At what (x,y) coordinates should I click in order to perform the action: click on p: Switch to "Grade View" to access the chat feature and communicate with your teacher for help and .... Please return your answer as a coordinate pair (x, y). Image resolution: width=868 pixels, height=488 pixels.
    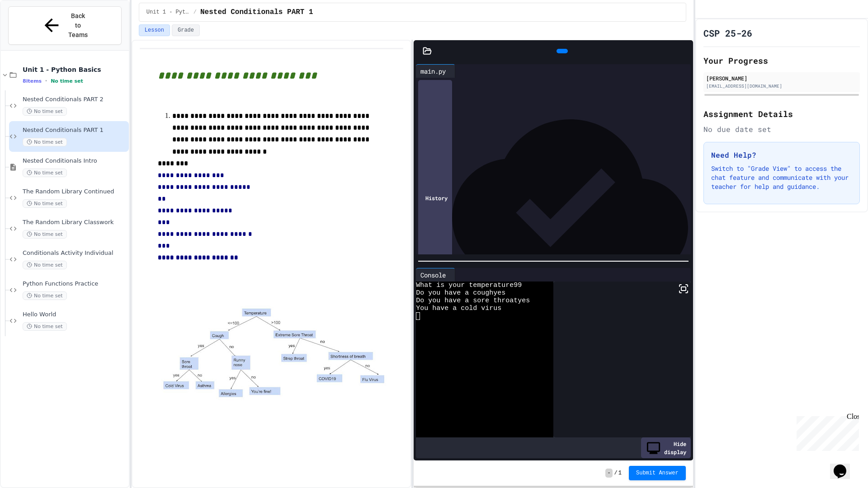
    Looking at the image, I should click on (782, 178).